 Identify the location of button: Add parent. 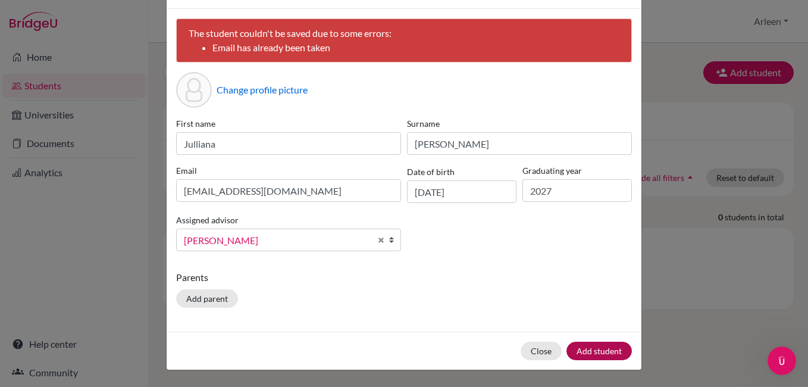
(207, 298).